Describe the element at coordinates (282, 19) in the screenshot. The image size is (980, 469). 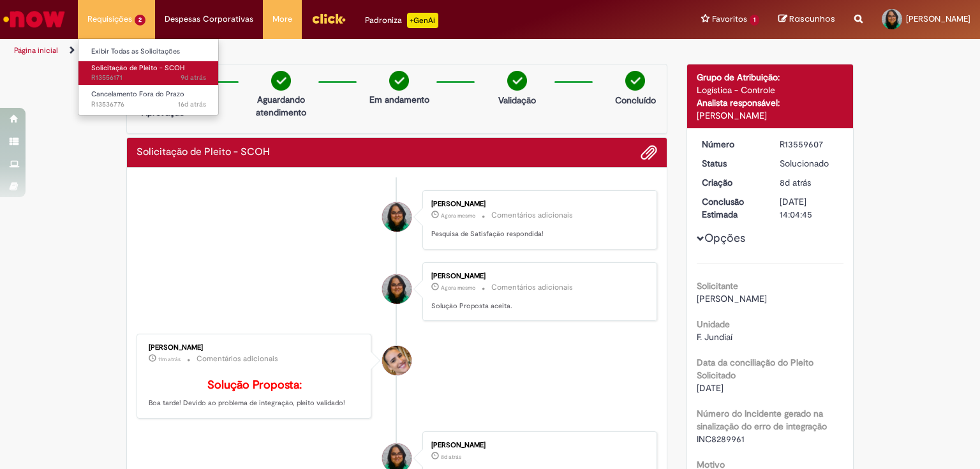
I see `span: More` at that location.